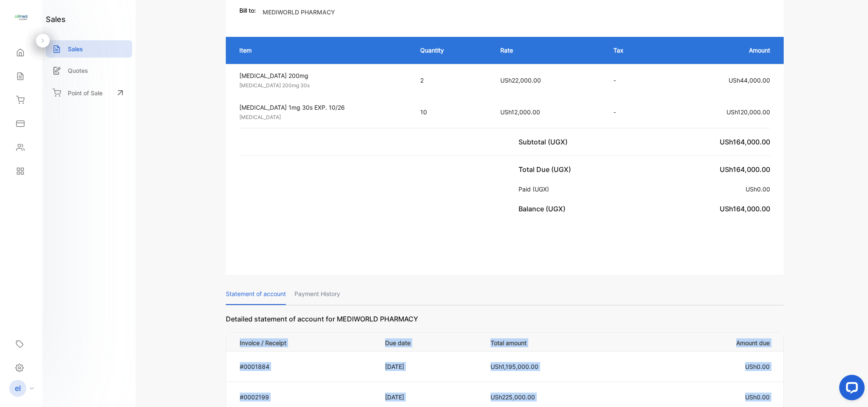  What do you see at coordinates (89, 93) in the screenshot?
I see `a: Point of Sale` at bounding box center [89, 93].